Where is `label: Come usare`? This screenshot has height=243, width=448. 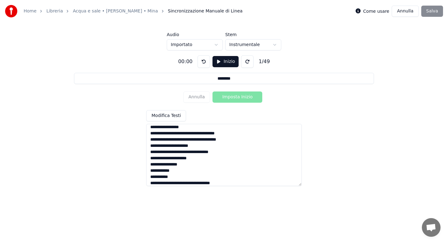 label: Come usare is located at coordinates (376, 11).